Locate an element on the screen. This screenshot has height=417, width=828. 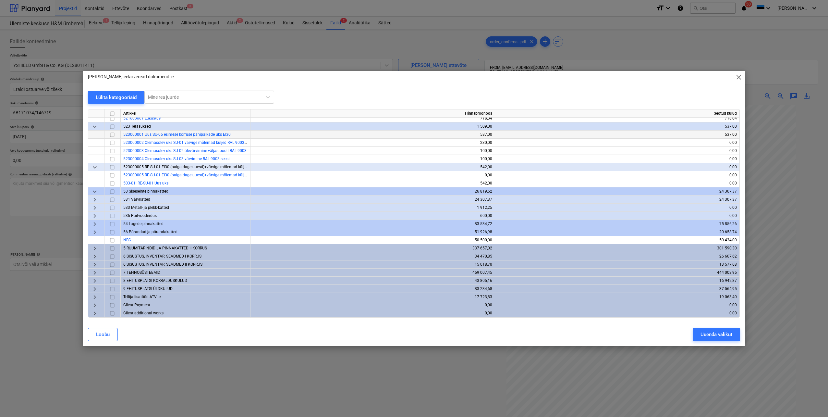
span: 523000002 Olemasolev uks SU-01 värvige mõlemad küljed RAL 9003 + 1,5mm roostevabast terasest leht... is located at coordinates (239, 143).